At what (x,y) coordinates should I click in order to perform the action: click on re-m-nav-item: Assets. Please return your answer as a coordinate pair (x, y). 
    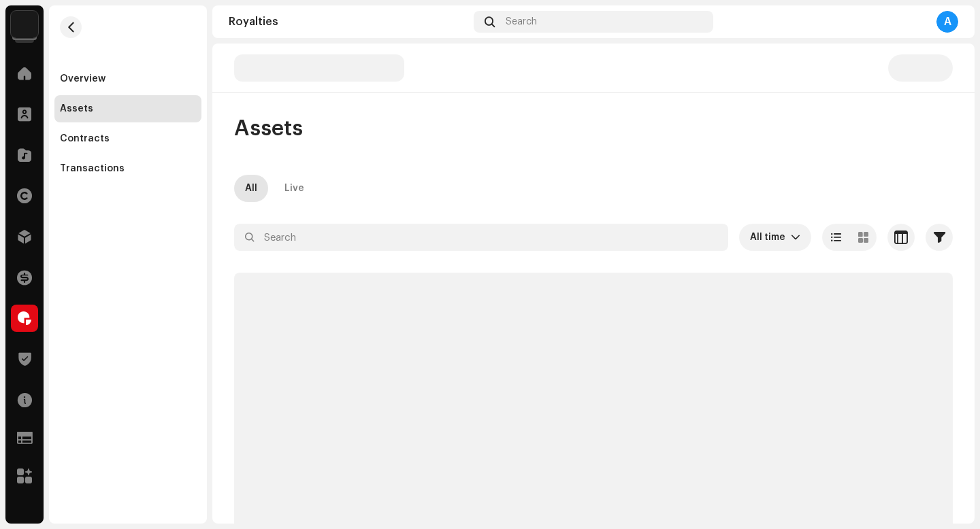
    Looking at the image, I should click on (128, 109).